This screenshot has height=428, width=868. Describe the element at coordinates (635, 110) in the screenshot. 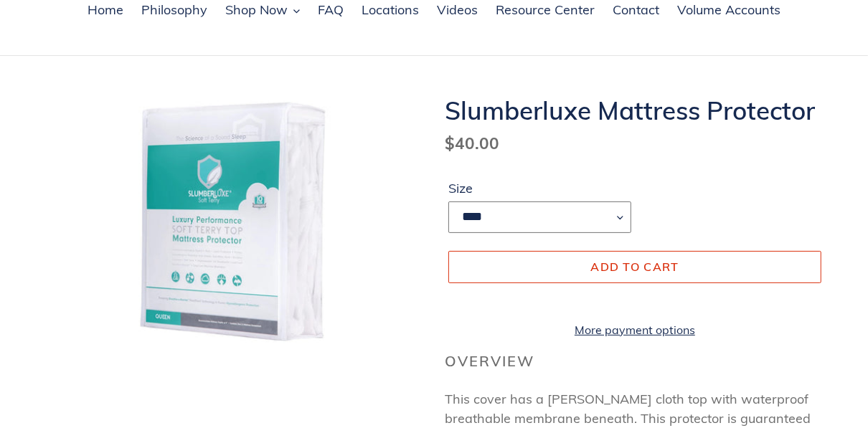

I see `h1: Slumberluxe Mattress Protector` at that location.